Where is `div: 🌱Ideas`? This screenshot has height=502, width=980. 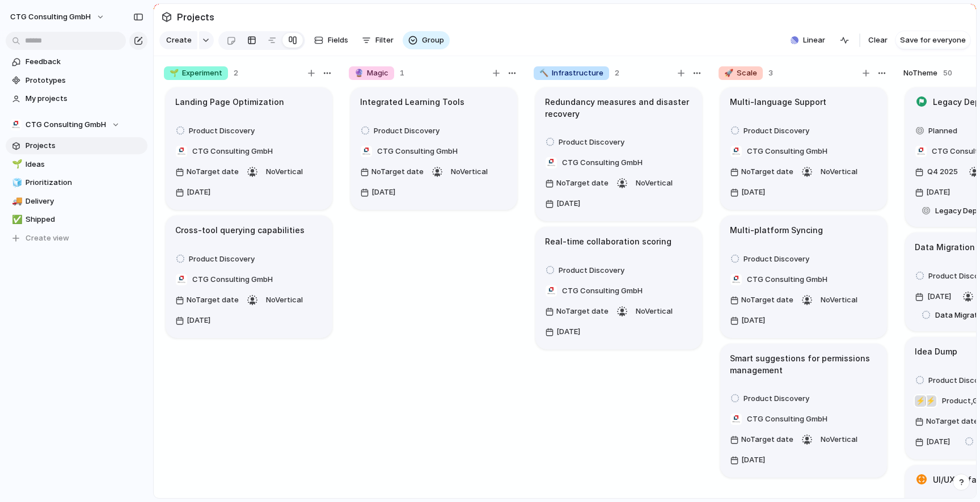
div: 🌱Ideas is located at coordinates (76, 165).